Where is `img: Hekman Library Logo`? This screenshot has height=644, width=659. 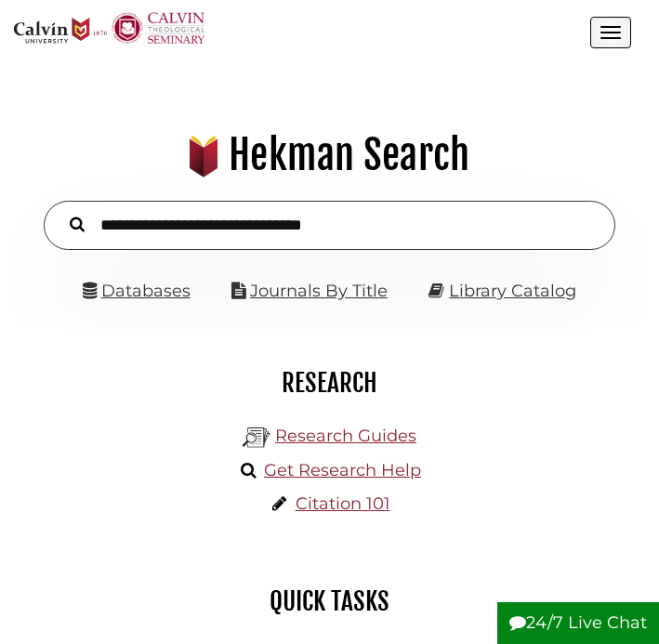 img: Hekman Library Logo is located at coordinates (256, 437).